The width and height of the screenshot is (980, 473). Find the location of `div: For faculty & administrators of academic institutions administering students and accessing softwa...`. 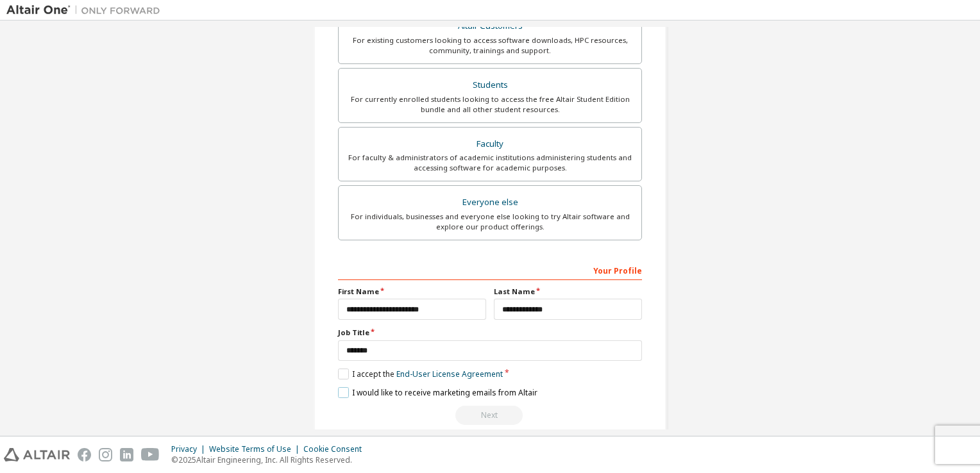

div: For faculty & administrators of academic institutions administering students and accessing softwa... is located at coordinates (490, 162).